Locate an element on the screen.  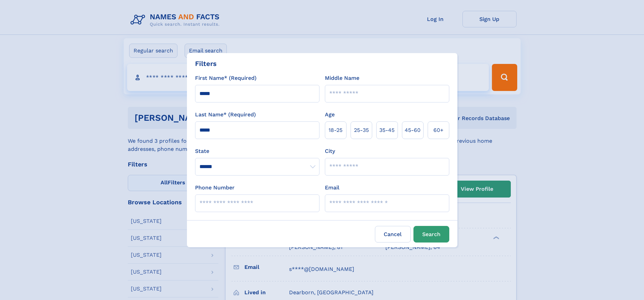
label: State is located at coordinates (257, 151).